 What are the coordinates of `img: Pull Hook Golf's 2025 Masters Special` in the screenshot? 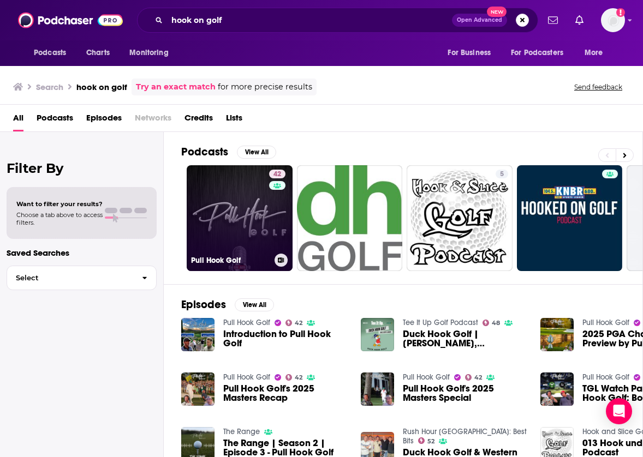 It's located at (377, 389).